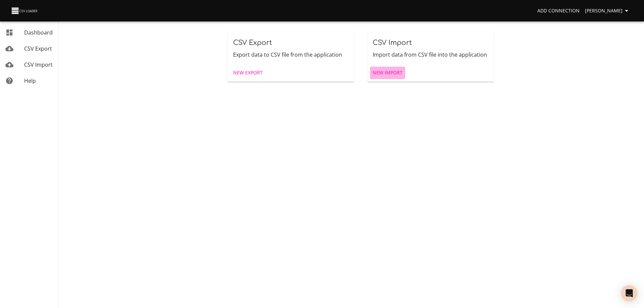 The width and height of the screenshot is (644, 308). Describe the element at coordinates (248, 73) in the screenshot. I see `span: New Export` at that location.